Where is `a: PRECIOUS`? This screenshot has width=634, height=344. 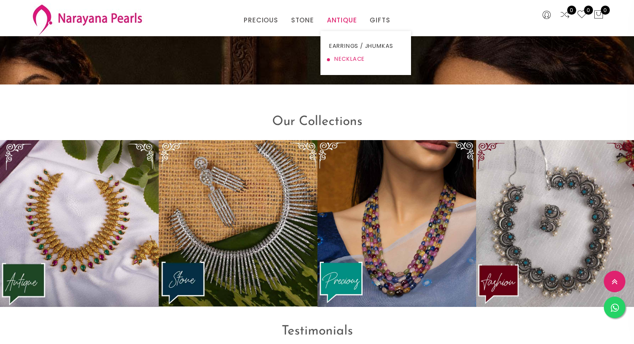 a: PRECIOUS is located at coordinates (260, 20).